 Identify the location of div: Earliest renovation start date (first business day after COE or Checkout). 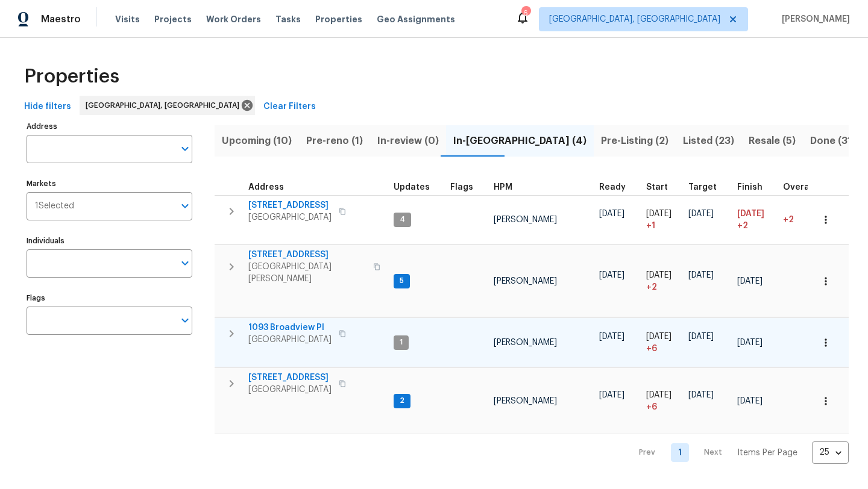
(618, 187).